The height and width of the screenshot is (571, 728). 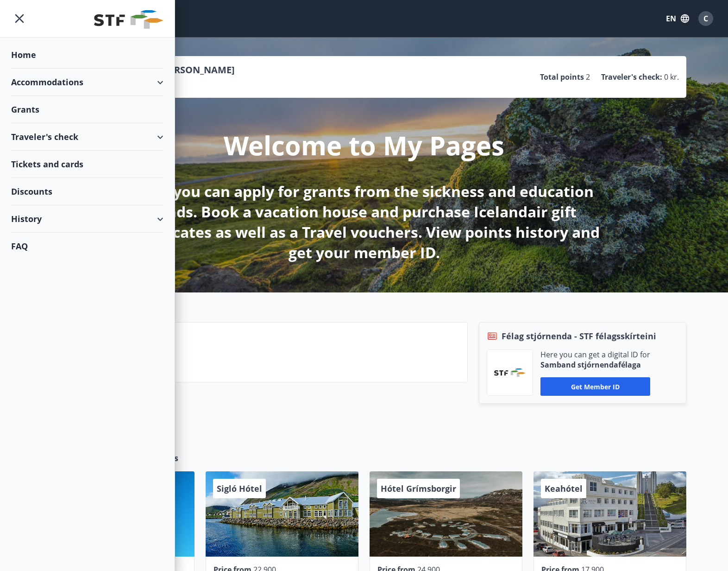 I want to click on button: menu, so click(x=19, y=19).